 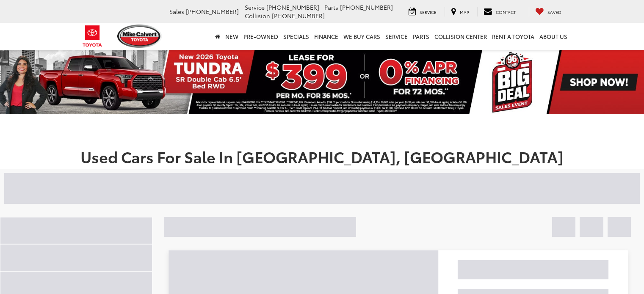 What do you see at coordinates (553, 36) in the screenshot?
I see `a: About Us` at bounding box center [553, 36].